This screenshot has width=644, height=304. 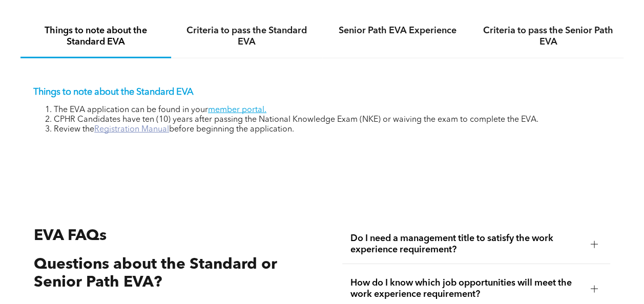 I want to click on span: How do I know which job opportunities will meet the work experience requirement?, so click(x=466, y=288).